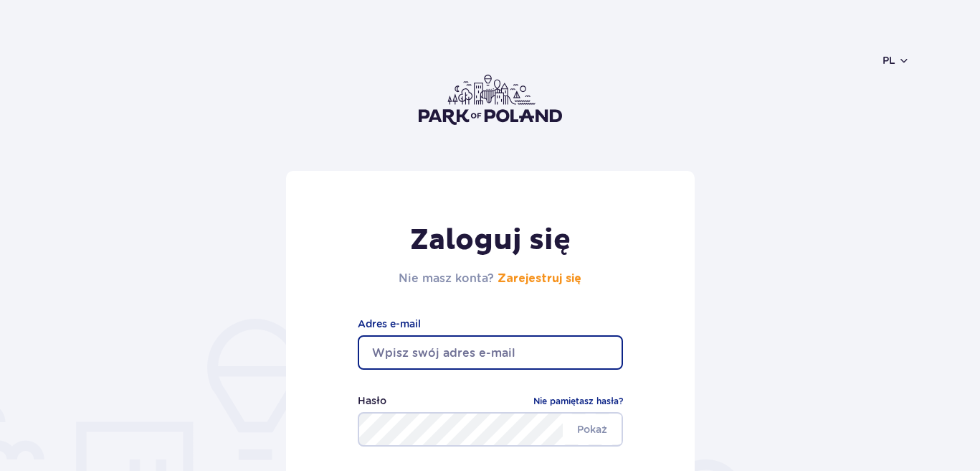 The height and width of the screenshot is (471, 980). I want to click on img: Park of Poland logo, so click(490, 100).